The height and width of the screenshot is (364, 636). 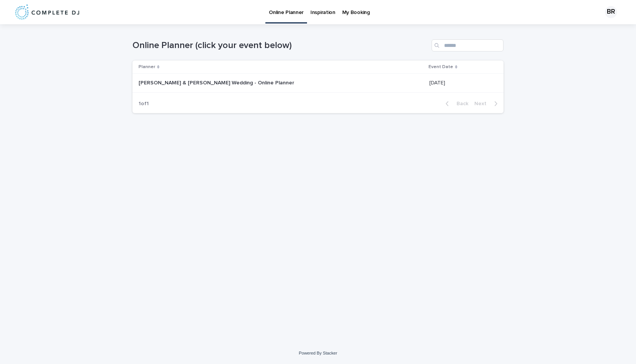 I want to click on h1: Online Planner (click your event below), so click(x=281, y=45).